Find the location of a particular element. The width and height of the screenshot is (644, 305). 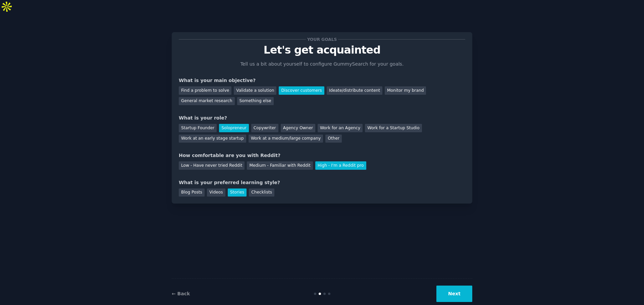

div: Something else is located at coordinates (255, 101).